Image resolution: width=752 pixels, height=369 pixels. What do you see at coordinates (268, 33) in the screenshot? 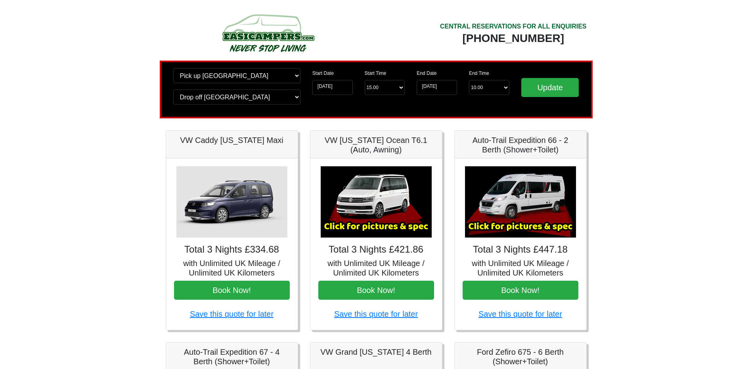
I see `img: campers-checkout-logo.png` at bounding box center [268, 33].